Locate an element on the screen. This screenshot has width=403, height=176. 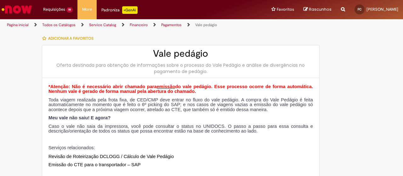
span: Requisições is located at coordinates (54, 9).